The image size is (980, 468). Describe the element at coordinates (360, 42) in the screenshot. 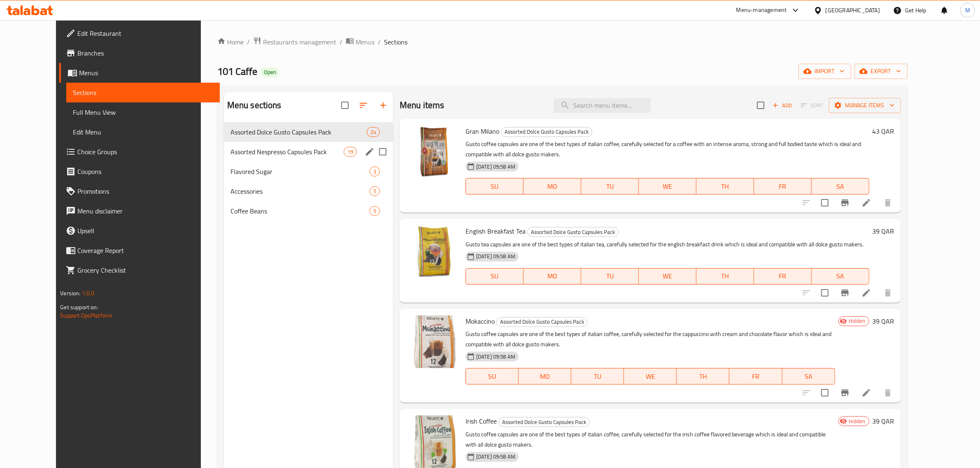

I see `a: Menus` at that location.